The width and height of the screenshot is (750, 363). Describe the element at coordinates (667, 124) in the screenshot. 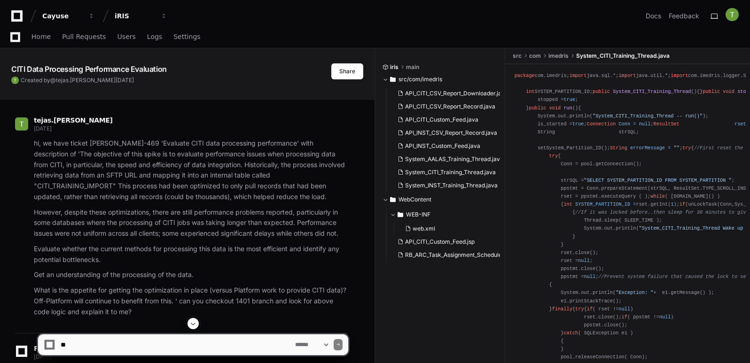

I see `span: ResultSet` at that location.